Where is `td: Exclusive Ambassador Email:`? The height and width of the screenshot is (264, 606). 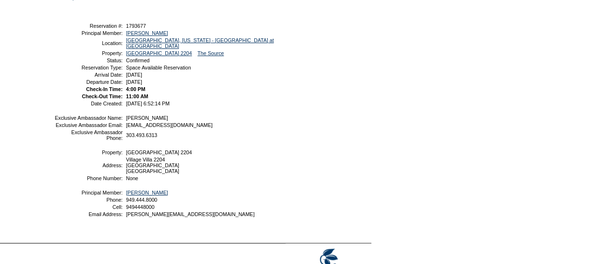 td: Exclusive Ambassador Email: is located at coordinates (88, 125).